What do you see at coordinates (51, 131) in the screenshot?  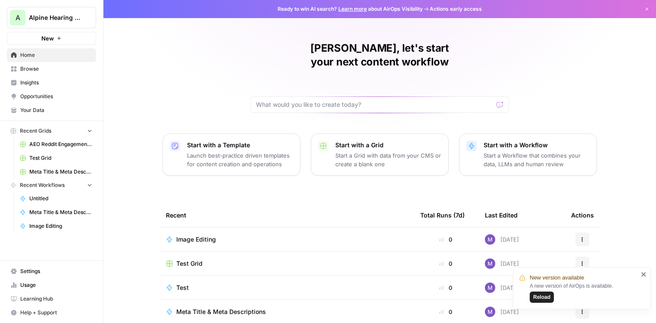 I see `button: Recent Grids` at bounding box center [51, 131].